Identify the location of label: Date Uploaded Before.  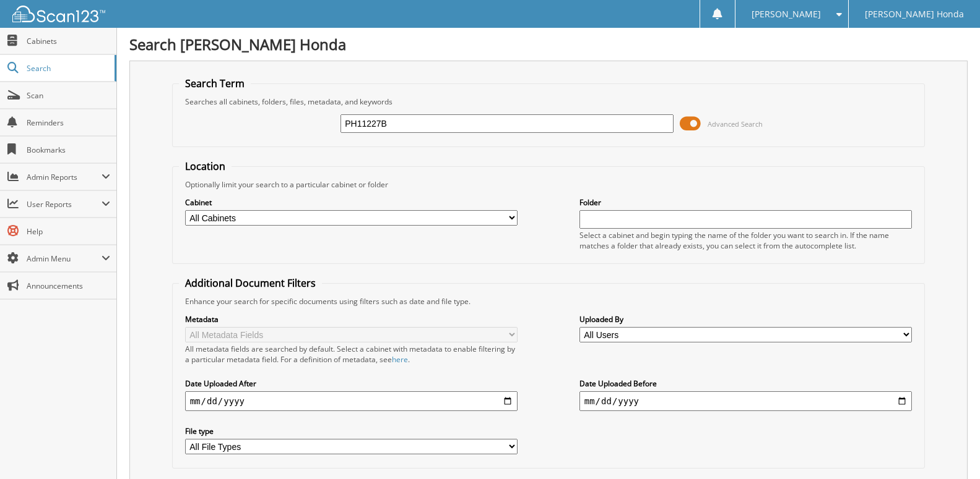
(746, 383).